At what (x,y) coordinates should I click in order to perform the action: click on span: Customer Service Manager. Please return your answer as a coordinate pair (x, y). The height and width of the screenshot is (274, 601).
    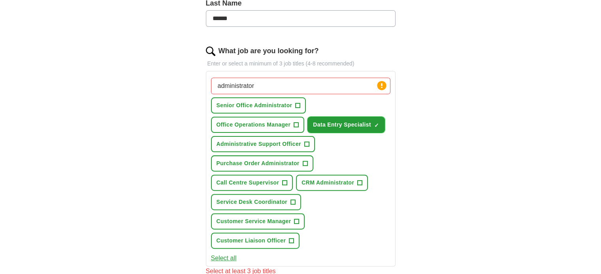
    Looking at the image, I should click on (254, 222).